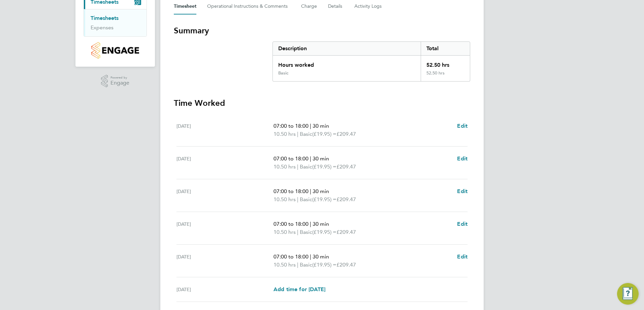 This screenshot has width=644, height=310. I want to click on h3: Summary, so click(322, 31).